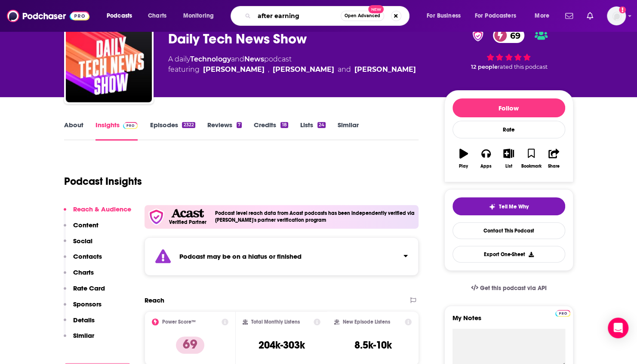 The height and width of the screenshot is (364, 637). What do you see at coordinates (509, 129) in the screenshot?
I see `div: Rate` at bounding box center [509, 129].